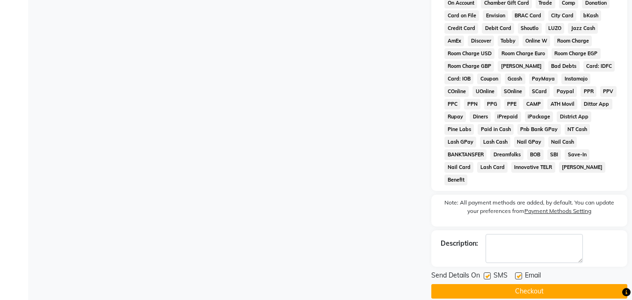  Describe the element at coordinates (512, 104) in the screenshot. I see `span: PPE` at that location.